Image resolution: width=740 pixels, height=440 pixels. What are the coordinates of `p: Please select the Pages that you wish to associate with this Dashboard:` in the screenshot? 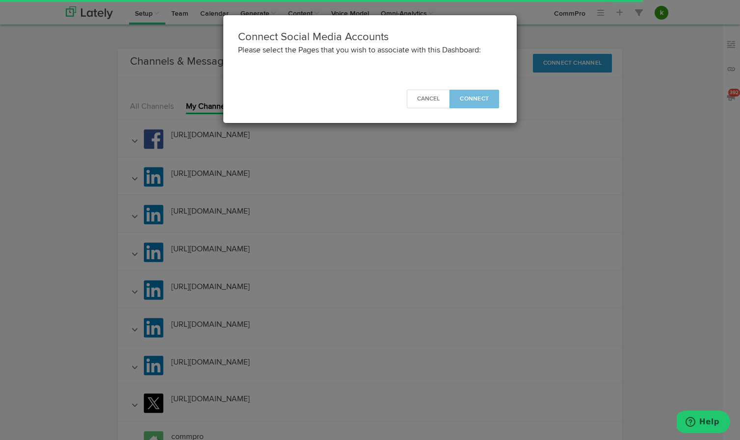 It's located at (370, 51).